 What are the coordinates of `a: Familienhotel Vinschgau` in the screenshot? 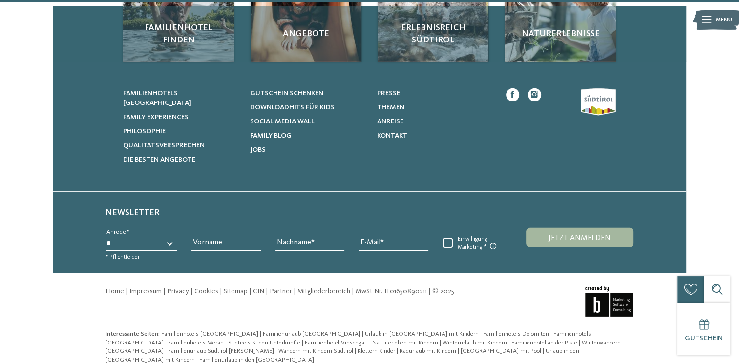 It's located at (337, 343).